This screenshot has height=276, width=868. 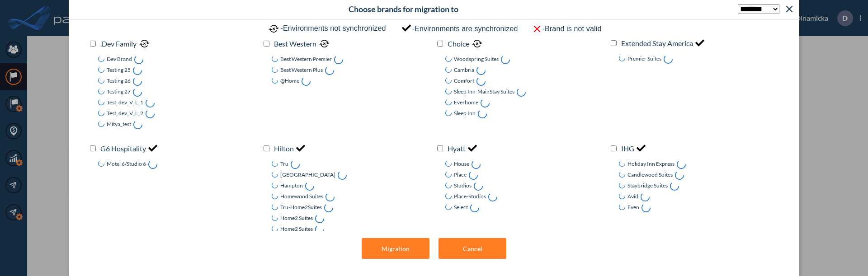 I want to click on label: Everhome, so click(x=466, y=102).